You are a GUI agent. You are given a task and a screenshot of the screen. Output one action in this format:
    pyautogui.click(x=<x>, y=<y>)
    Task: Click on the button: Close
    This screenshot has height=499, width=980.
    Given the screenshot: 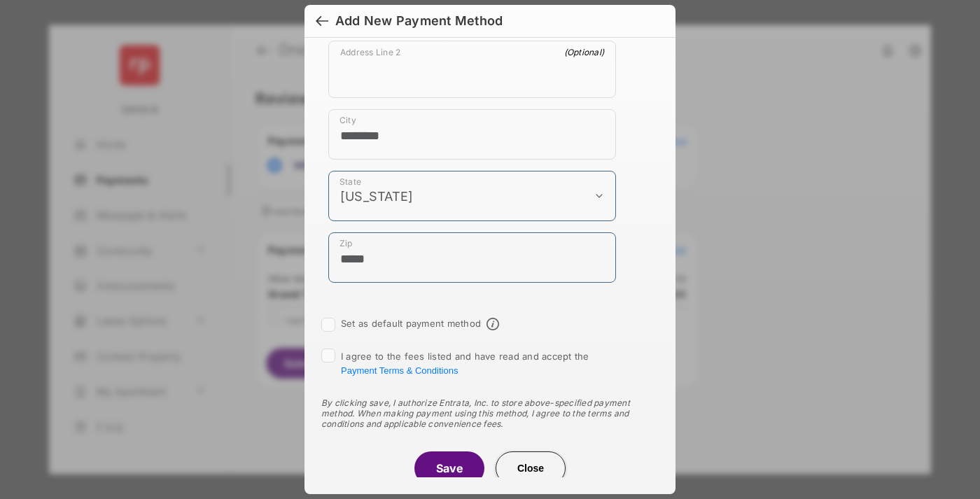 What is the action you would take?
    pyautogui.click(x=530, y=468)
    